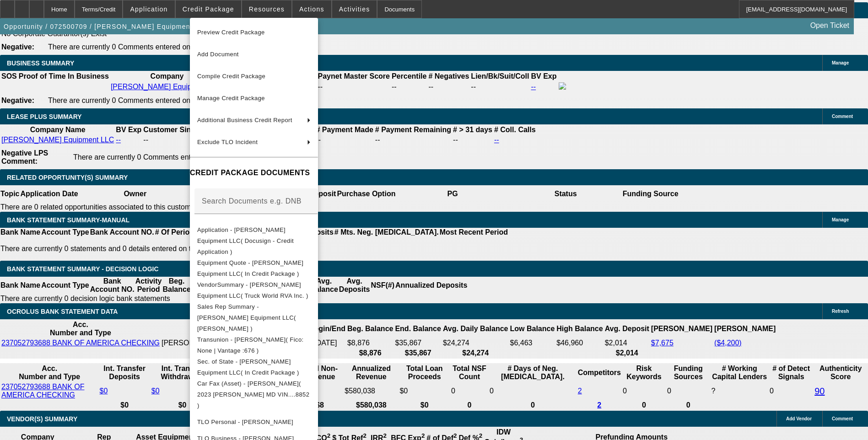 The width and height of the screenshot is (868, 440). What do you see at coordinates (231, 32) in the screenshot?
I see `span: Preview Credit Package` at bounding box center [231, 32].